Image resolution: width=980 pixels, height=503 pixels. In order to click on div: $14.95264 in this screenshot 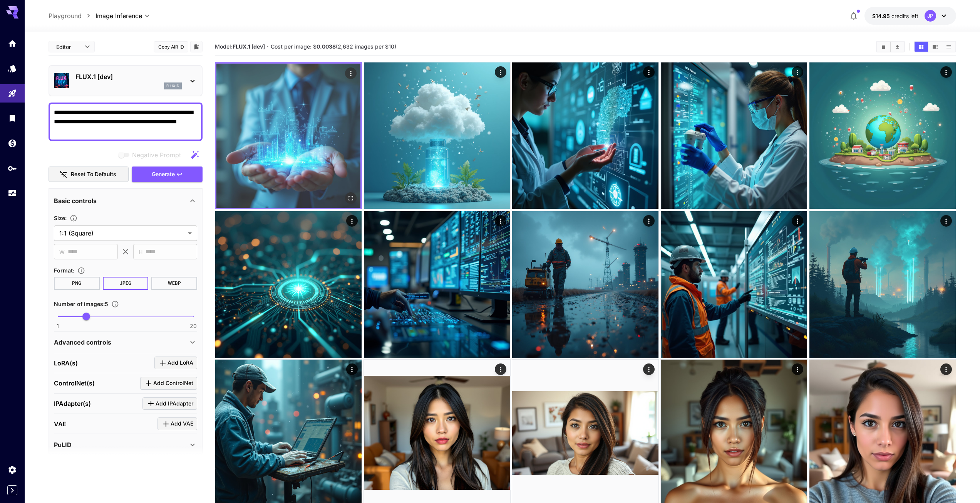, I will do `click(895, 15)`.